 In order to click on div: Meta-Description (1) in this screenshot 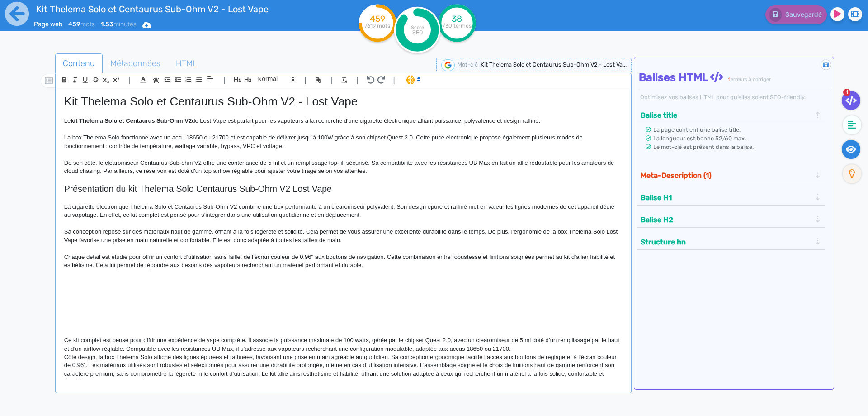, I will do `click(730, 175)`.